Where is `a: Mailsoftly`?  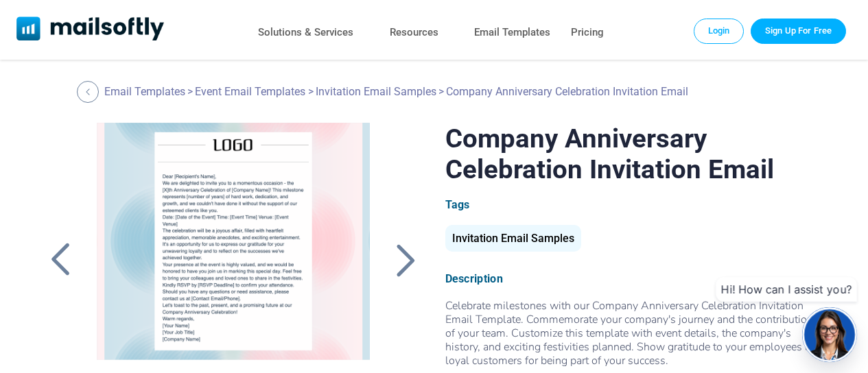
a: Mailsoftly is located at coordinates (90, 30).